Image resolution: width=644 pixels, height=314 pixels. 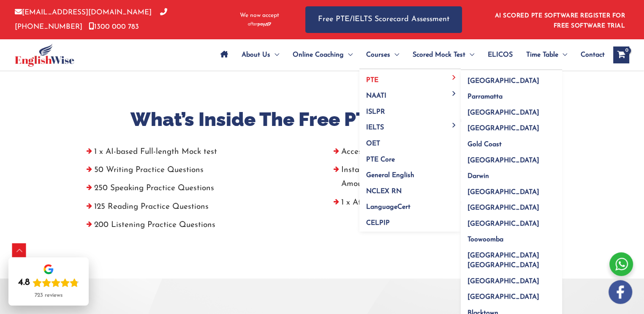 I want to click on a: NAATIMenu Toggle, so click(x=410, y=93).